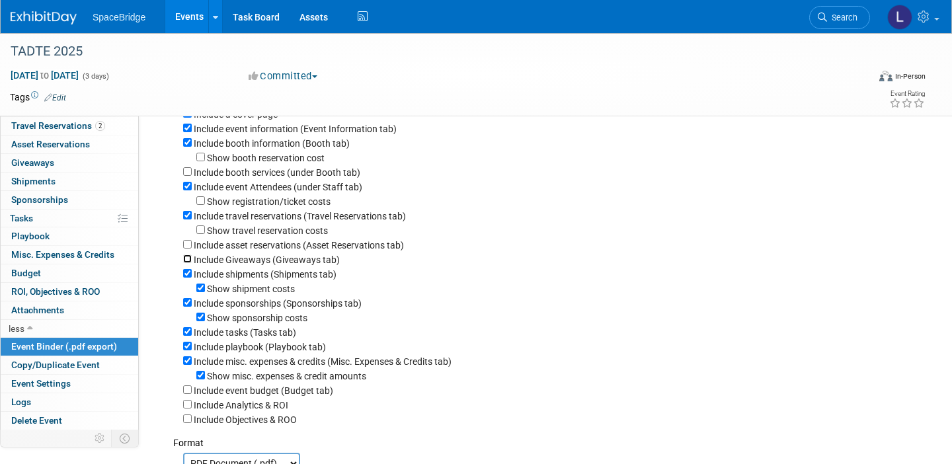 This screenshot has width=952, height=464. Describe the element at coordinates (426, 52) in the screenshot. I see `div: TADTE 2025` at that location.